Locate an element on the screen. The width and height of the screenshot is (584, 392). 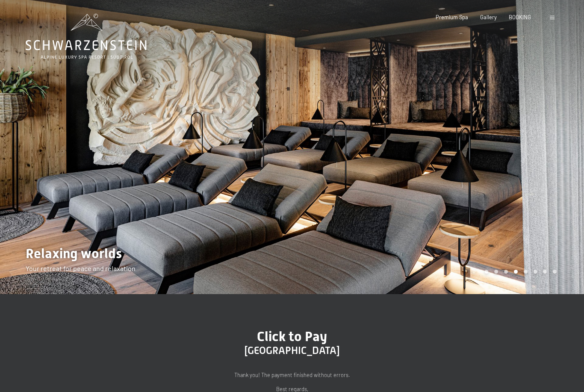
a: Gallery is located at coordinates (488, 17).